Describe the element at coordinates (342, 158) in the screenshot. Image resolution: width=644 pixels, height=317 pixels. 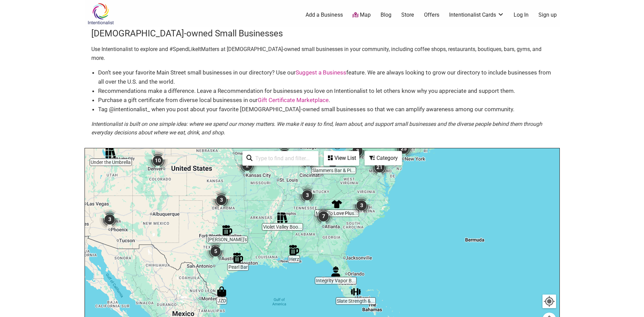
I see `div: See a list of the visible businesses` at that location.